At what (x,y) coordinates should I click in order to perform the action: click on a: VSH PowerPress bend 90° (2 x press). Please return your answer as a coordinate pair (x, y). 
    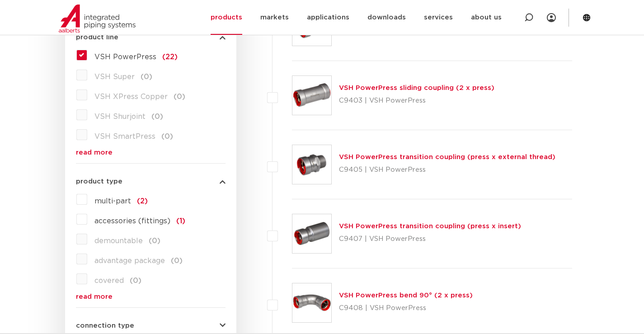
    Looking at the image, I should click on (406, 296).